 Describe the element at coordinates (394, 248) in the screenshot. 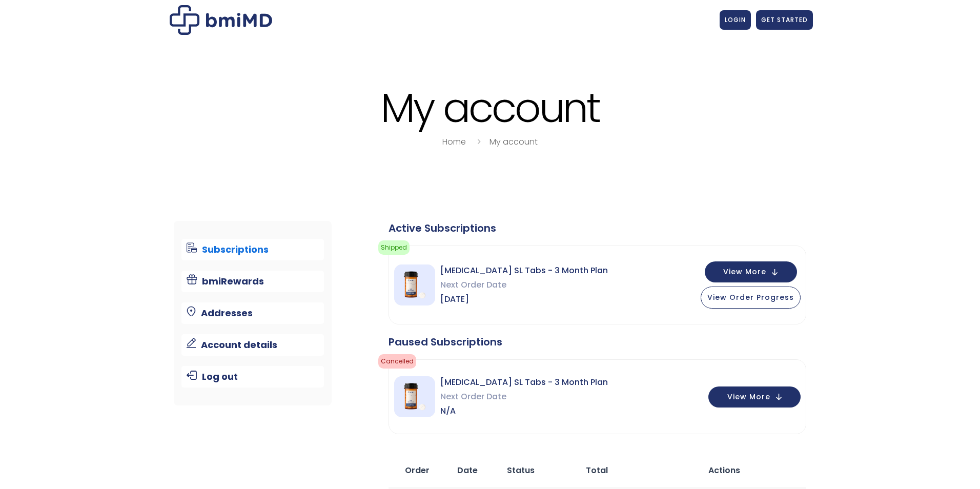

I see `span: Shipped` at that location.